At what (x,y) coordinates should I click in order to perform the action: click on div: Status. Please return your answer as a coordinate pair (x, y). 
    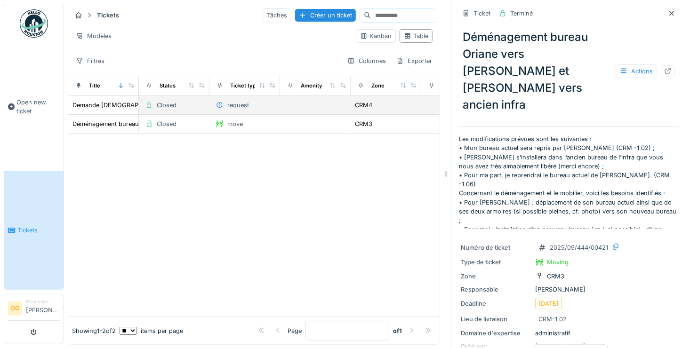
    Looking at the image, I should click on (168, 86).